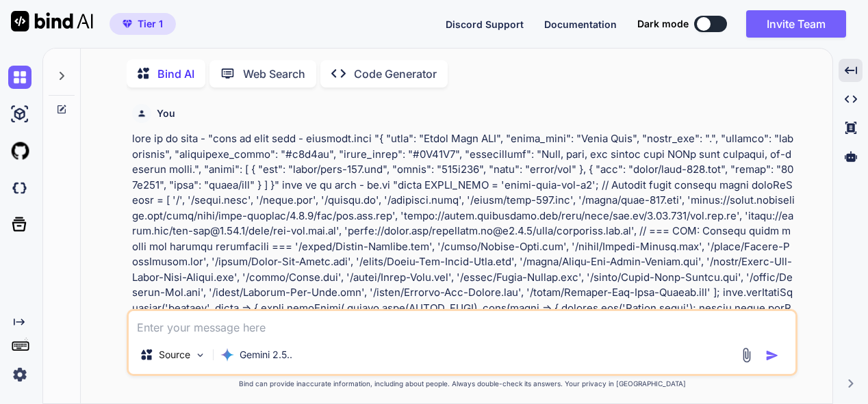 This screenshot has height=404, width=868. What do you see at coordinates (746, 355) in the screenshot?
I see `img: attachment` at bounding box center [746, 355].